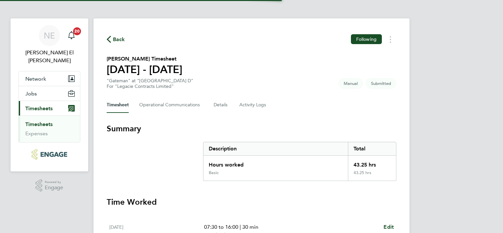 Image resolution: width=503 pixels, height=233 pixels. I want to click on a: Edit, so click(388, 227).